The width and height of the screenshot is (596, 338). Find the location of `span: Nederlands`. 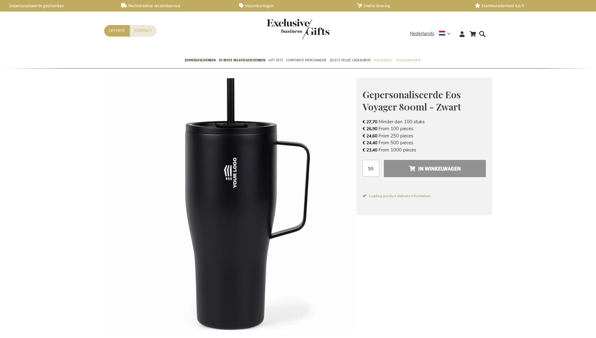

span: Nederlands is located at coordinates (422, 33).